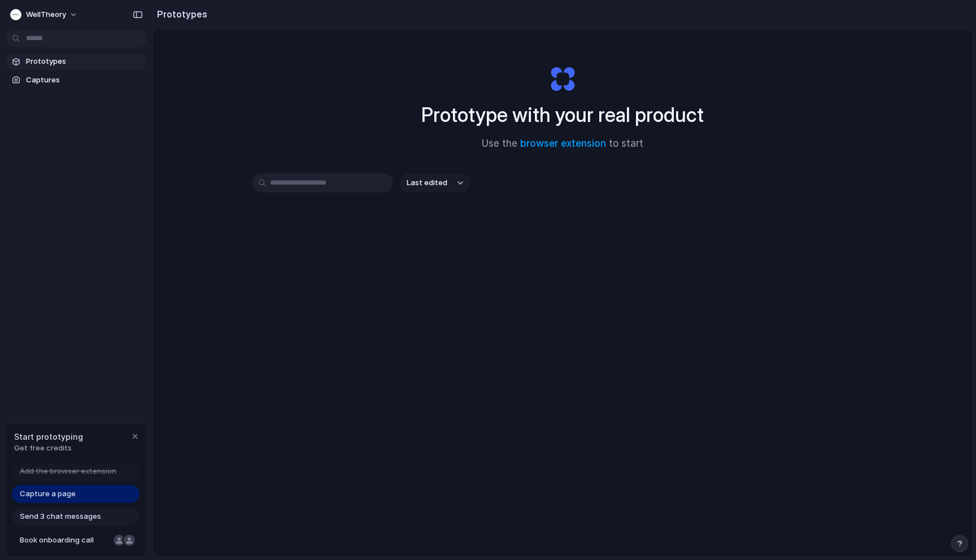 The height and width of the screenshot is (560, 976). Describe the element at coordinates (46, 15) in the screenshot. I see `span: WellTheory` at that location.